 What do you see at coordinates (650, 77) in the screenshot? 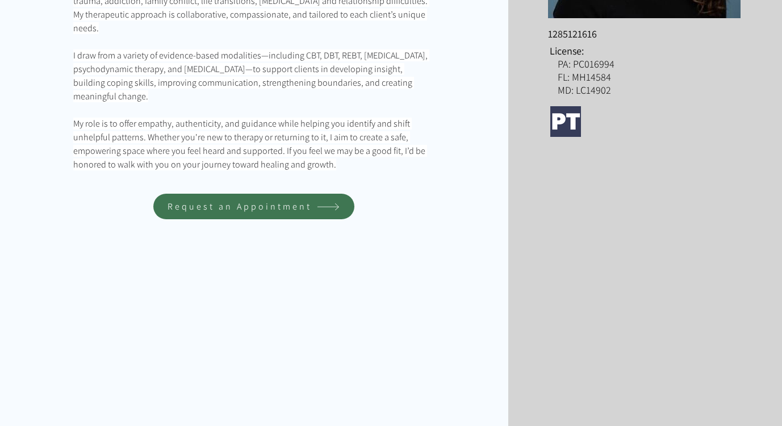
I see `p: PA: PC016994 FL: MH14584 MD: LC14902` at bounding box center [650, 77].